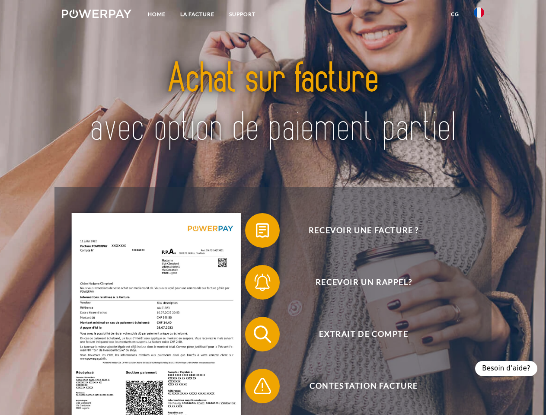 The height and width of the screenshot is (415, 546). I want to click on span: Extrait de compte, so click(363, 334).